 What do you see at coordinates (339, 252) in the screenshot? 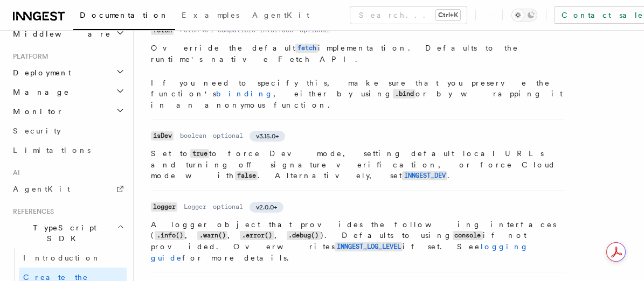
I see `a: logging guide` at bounding box center [339, 252].